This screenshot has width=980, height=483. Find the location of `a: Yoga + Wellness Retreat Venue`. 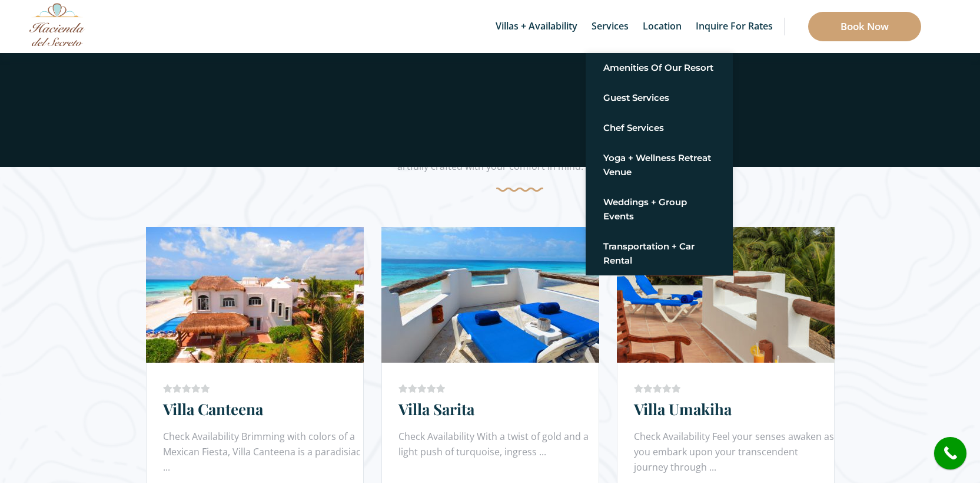

a: Yoga + Wellness Retreat Venue is located at coordinates (660, 165).